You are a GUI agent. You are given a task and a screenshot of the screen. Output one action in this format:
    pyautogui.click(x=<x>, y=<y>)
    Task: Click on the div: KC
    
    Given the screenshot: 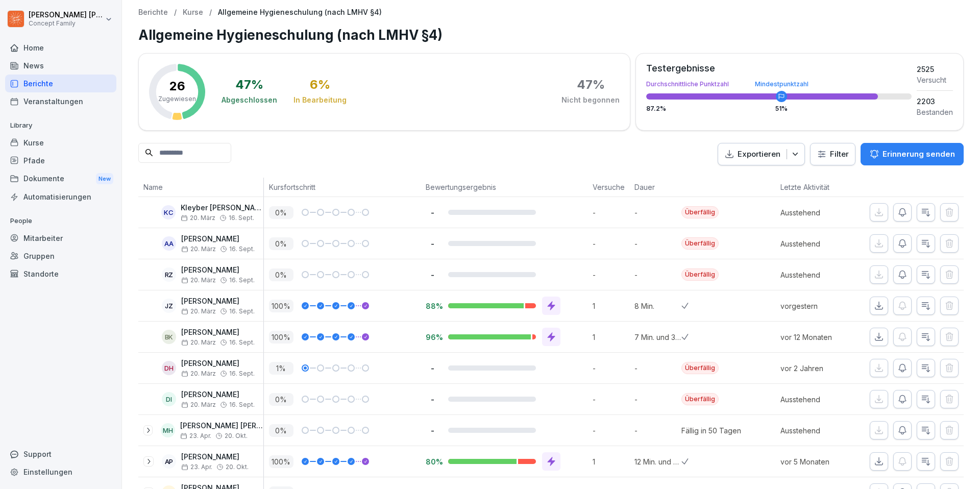 What is the action you would take?
    pyautogui.click(x=169, y=212)
    